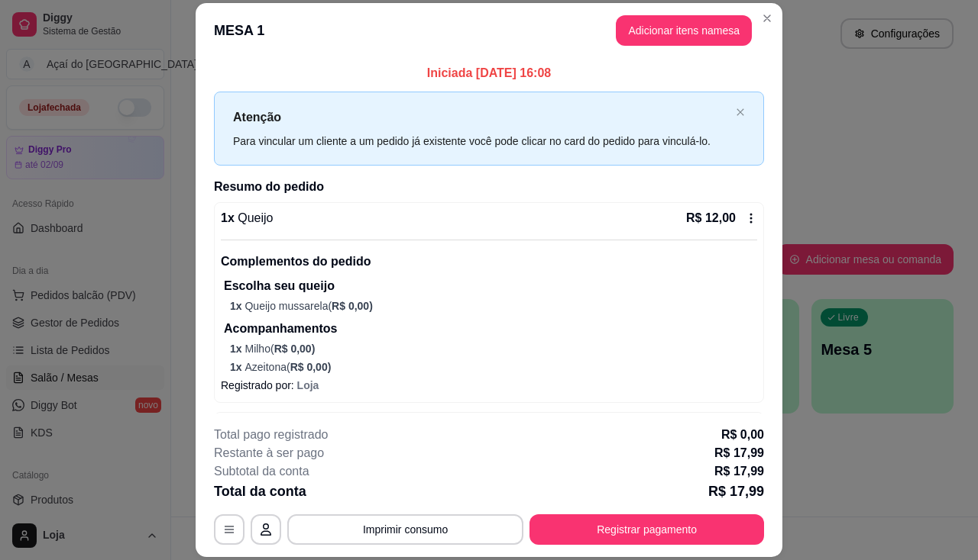 The height and width of the screenshot is (560, 978). What do you see at coordinates (481, 117) in the screenshot?
I see `p: Atenção` at bounding box center [481, 117].